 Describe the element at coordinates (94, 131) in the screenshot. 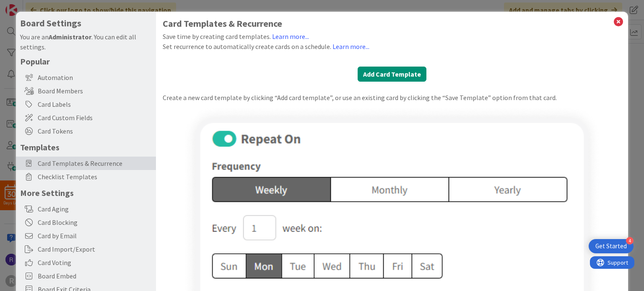

I see `span: Card Tokens` at that location.